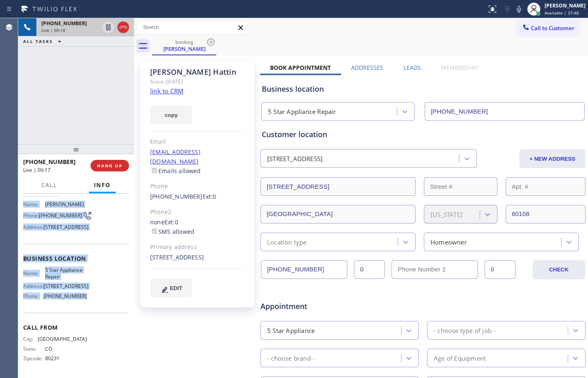 The image size is (588, 378). What do you see at coordinates (44, 41) in the screenshot?
I see `button: ALL TASKS` at bounding box center [44, 41].